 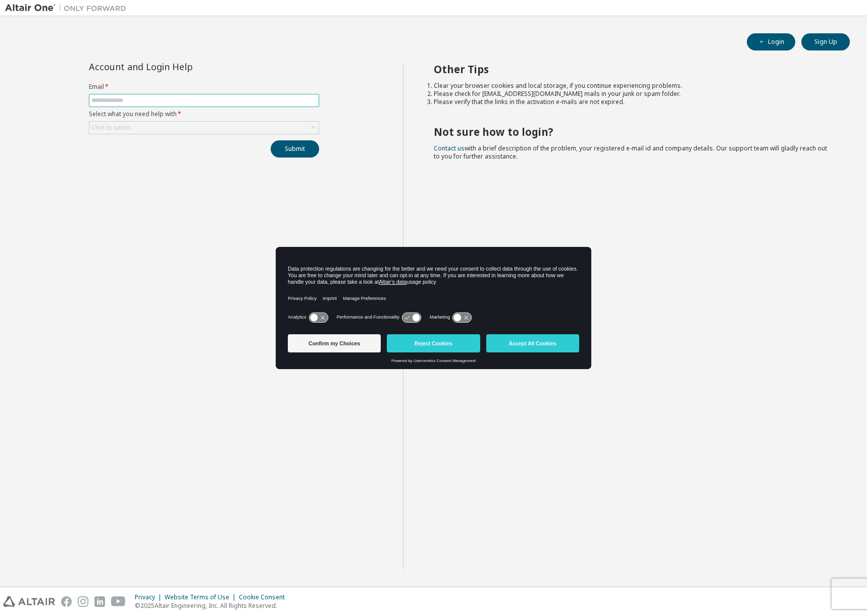 What do you see at coordinates (149, 597) in the screenshot?
I see `div: Privacy` at bounding box center [149, 597].